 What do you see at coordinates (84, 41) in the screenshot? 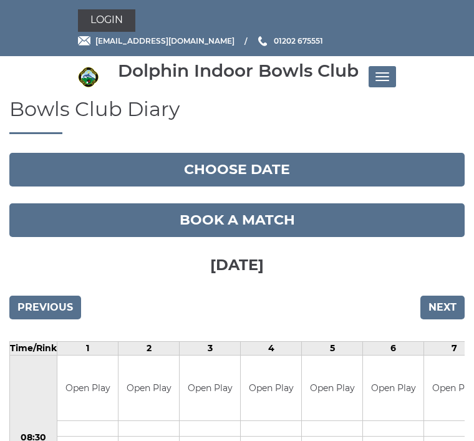
I see `img: Email` at bounding box center [84, 41].